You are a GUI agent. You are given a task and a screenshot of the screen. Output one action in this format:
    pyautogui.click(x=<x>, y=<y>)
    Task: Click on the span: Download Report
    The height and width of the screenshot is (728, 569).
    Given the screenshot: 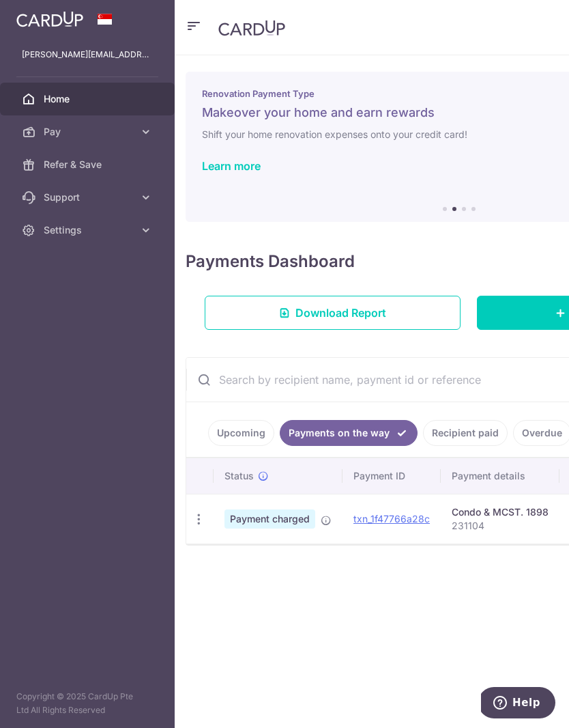 What is the action you would take?
    pyautogui.click(x=341, y=313)
    